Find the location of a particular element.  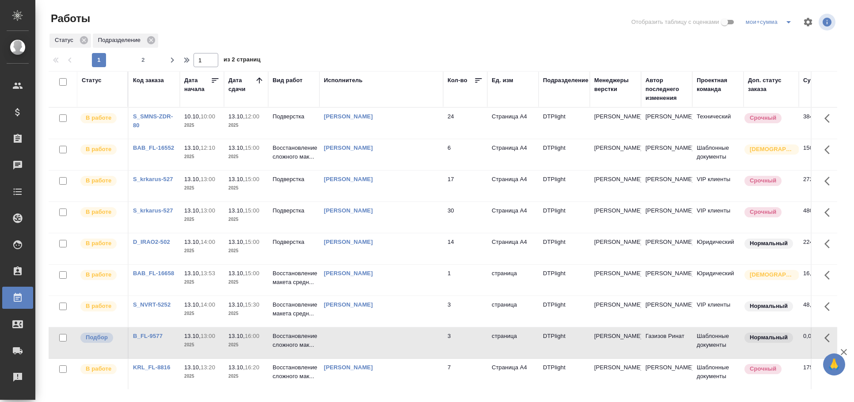

td: Газизов Ринат is located at coordinates (667, 343).